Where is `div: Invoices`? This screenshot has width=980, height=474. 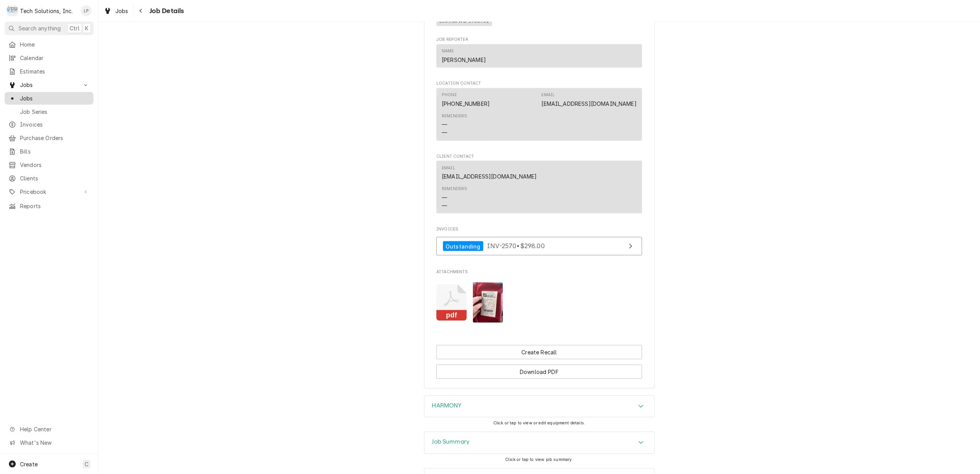
div: Invoices is located at coordinates (539, 242).